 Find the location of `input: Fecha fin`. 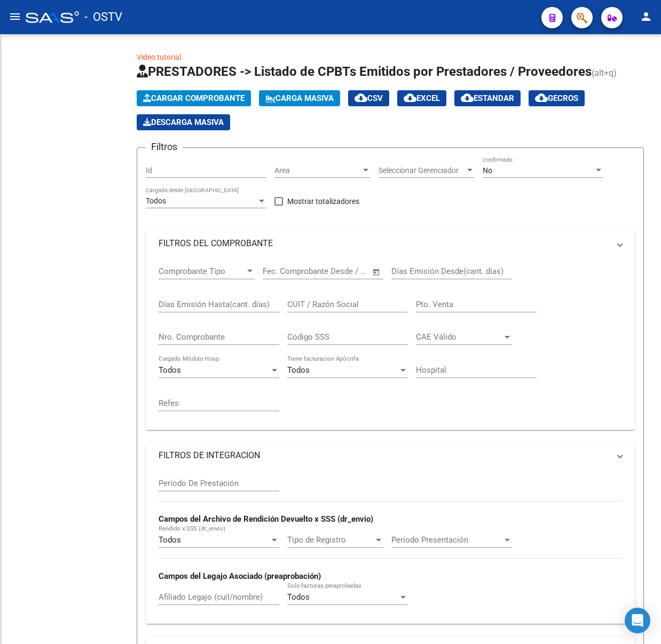

input: Fecha fin is located at coordinates (341, 272).